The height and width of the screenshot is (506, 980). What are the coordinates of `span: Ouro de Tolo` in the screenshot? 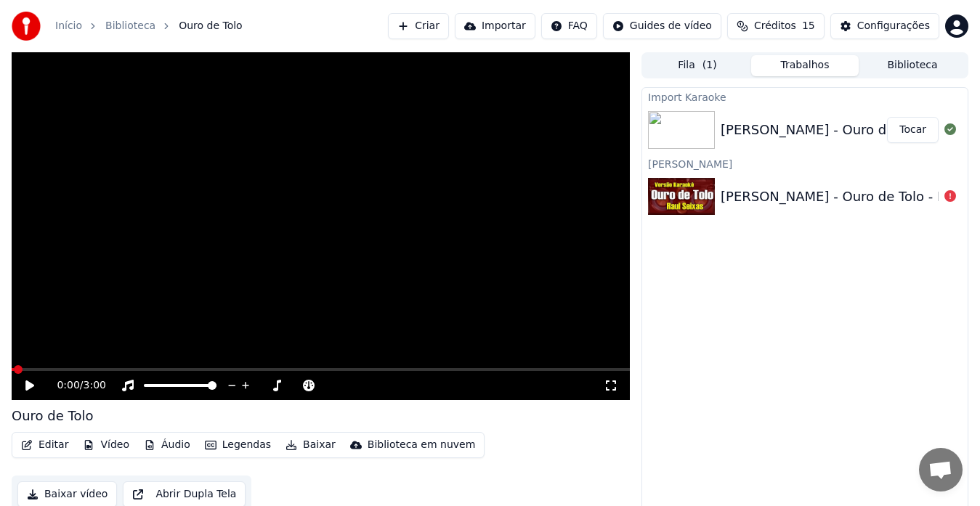 It's located at (210, 26).